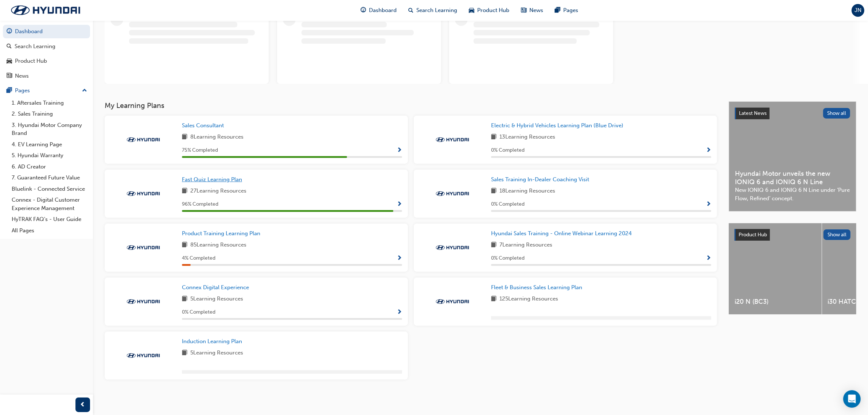  Describe the element at coordinates (49, 129) in the screenshot. I see `a: 3. Hyundai Motor Company Brand` at that location.